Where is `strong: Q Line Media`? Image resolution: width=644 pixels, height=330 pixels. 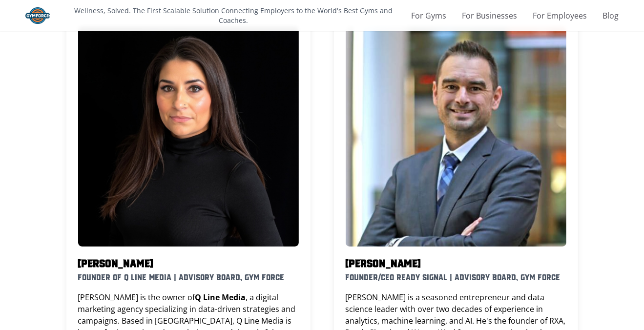 strong: Q Line Media is located at coordinates (221, 298).